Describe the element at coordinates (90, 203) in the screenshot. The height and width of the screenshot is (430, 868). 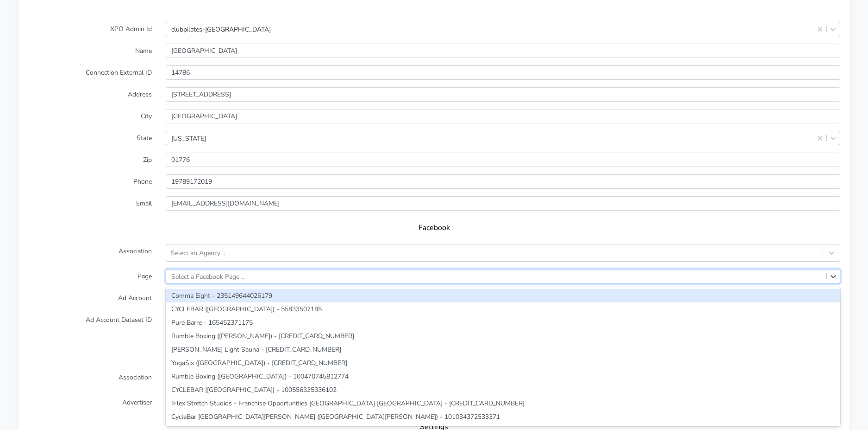
I see `label: Email` at that location.